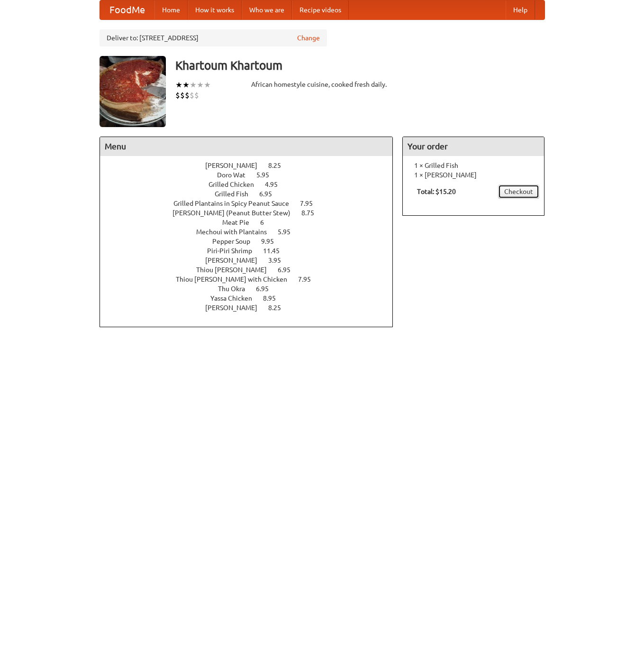  Describe the element at coordinates (267, 222) in the screenshot. I see `span: 6` at that location.